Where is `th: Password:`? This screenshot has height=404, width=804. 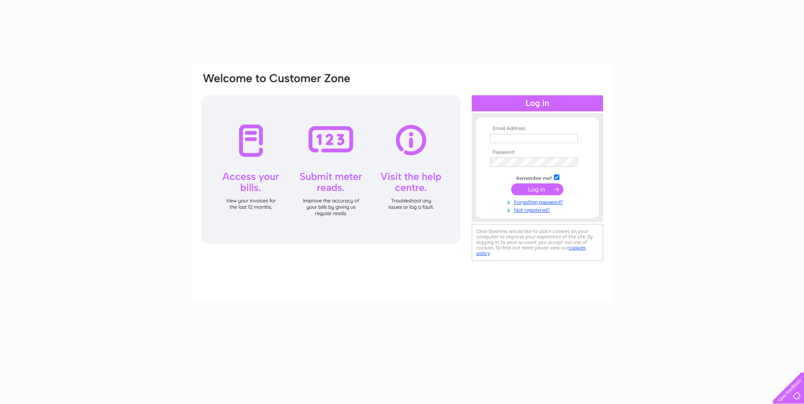
th: Password: is located at coordinates (537, 153).